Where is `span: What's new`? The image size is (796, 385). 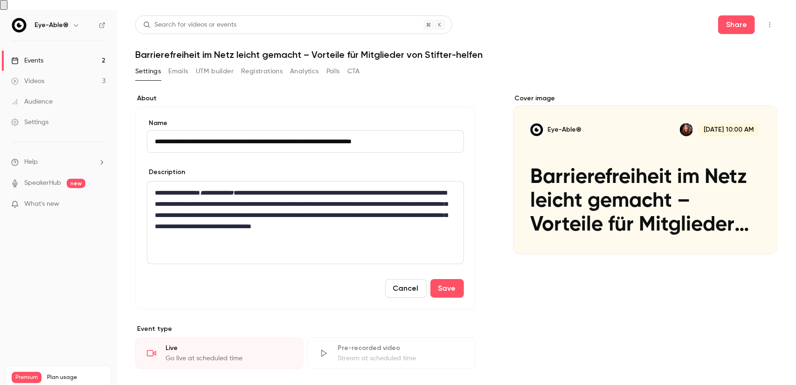
span: What's new is located at coordinates (41, 204).